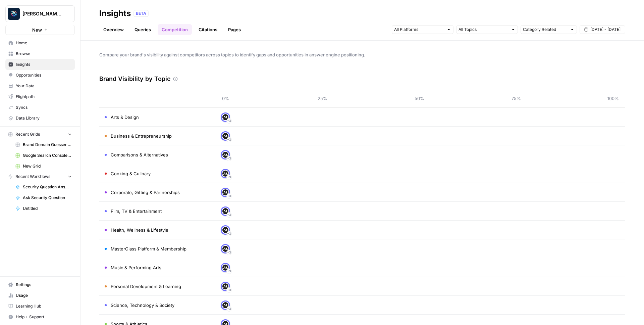 The height and width of the screenshot is (325, 644). Describe the element at coordinates (40, 96) in the screenshot. I see `a: Flightpath` at that location.